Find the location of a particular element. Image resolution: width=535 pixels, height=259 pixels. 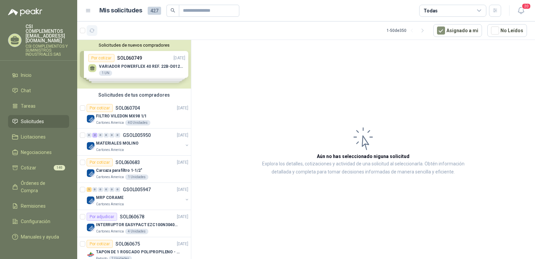

a: Configuración is located at coordinates (39, 221).